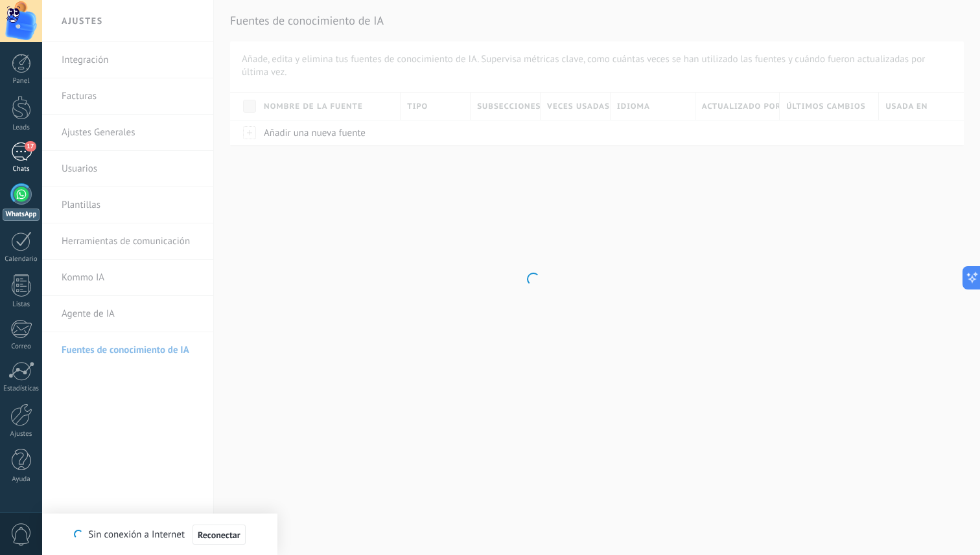 Image resolution: width=980 pixels, height=555 pixels. What do you see at coordinates (21, 259) in the screenshot?
I see `div: Calendario` at bounding box center [21, 259].